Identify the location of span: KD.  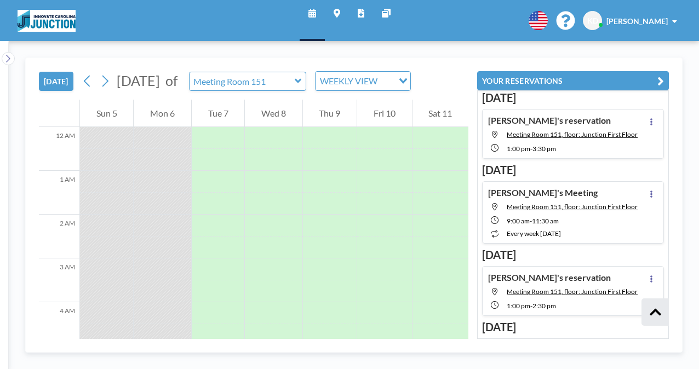
(593, 21).